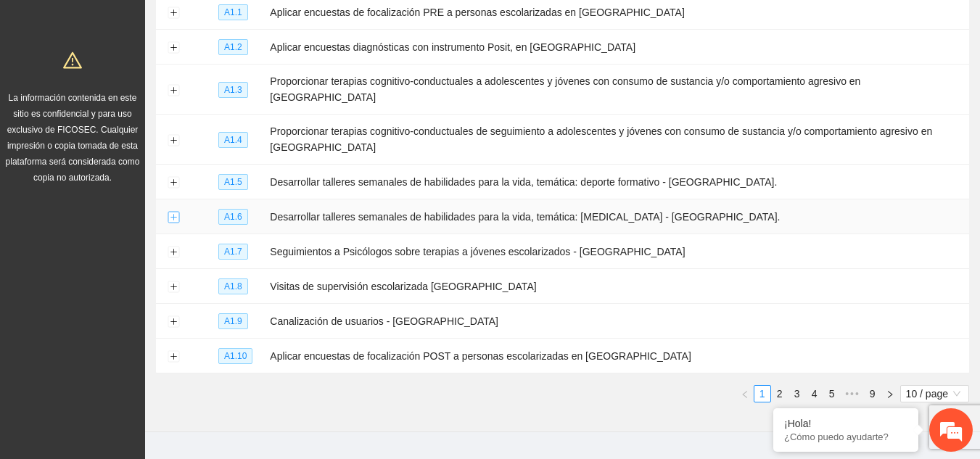  I want to click on li: 9, so click(872, 394).